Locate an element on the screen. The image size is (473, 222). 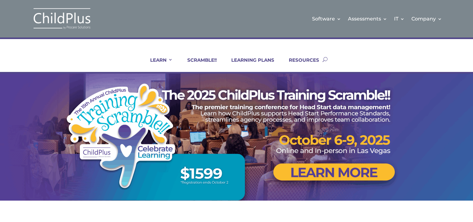
a: Software is located at coordinates (327, 19).